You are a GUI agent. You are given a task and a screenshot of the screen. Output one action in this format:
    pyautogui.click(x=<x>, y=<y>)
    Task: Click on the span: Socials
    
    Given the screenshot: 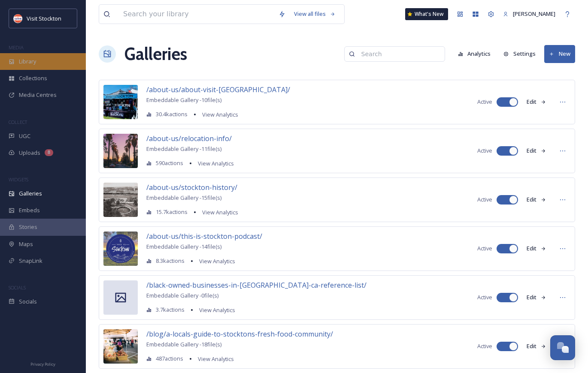 What is the action you would take?
    pyautogui.click(x=28, y=302)
    